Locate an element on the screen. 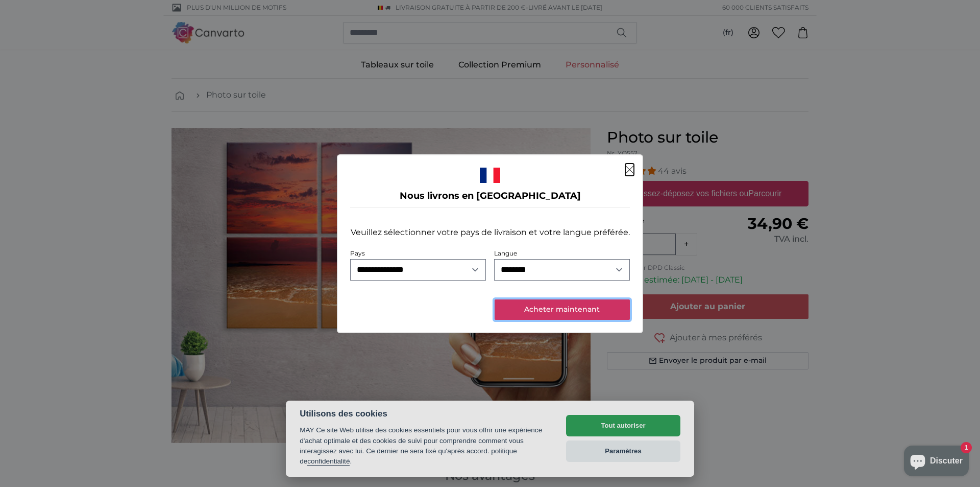 The width and height of the screenshot is (980, 487). p: Veuillez sélectionner votre pays de livraison et votre langue préférée. is located at coordinates (490, 233).